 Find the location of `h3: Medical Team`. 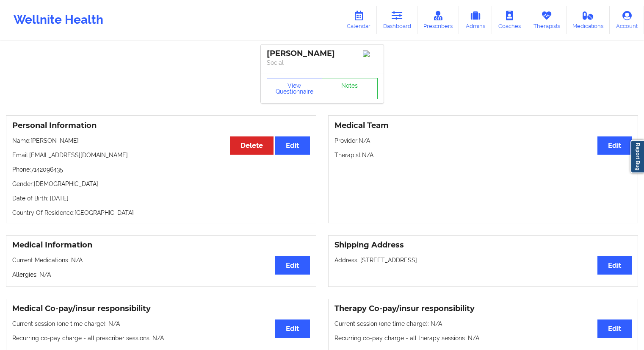

h3: Medical Team is located at coordinates (483, 125).